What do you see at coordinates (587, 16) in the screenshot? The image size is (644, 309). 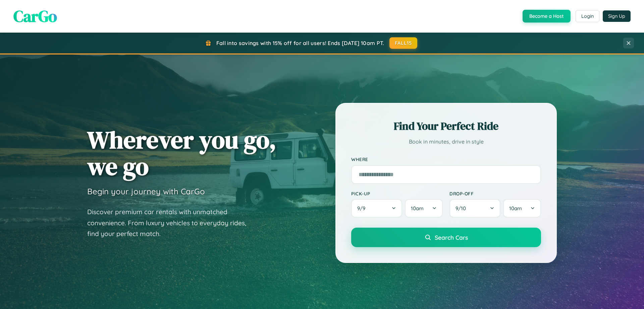 I see `button: Login` at bounding box center [587, 16].